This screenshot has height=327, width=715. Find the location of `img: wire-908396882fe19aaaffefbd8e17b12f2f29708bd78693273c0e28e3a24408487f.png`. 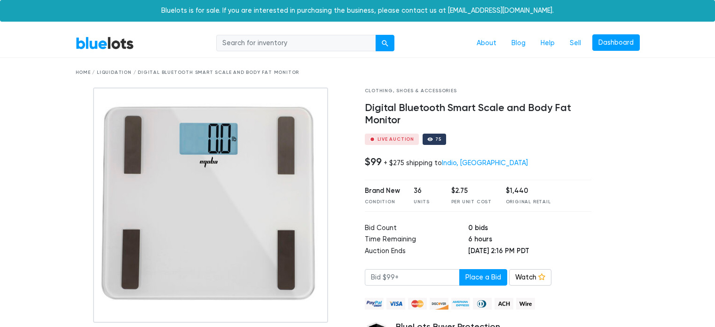

img: wire-908396882fe19aaaffefbd8e17b12f2f29708bd78693273c0e28e3a24408487f.png is located at coordinates (526, 303).